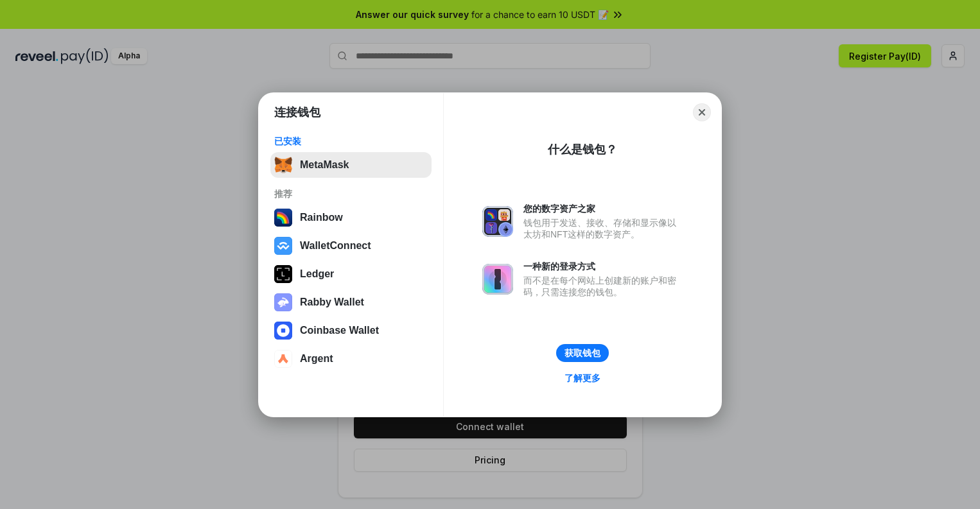 The image size is (980, 509). Describe the element at coordinates (603, 209) in the screenshot. I see `div: 您的数字资产之家` at that location.